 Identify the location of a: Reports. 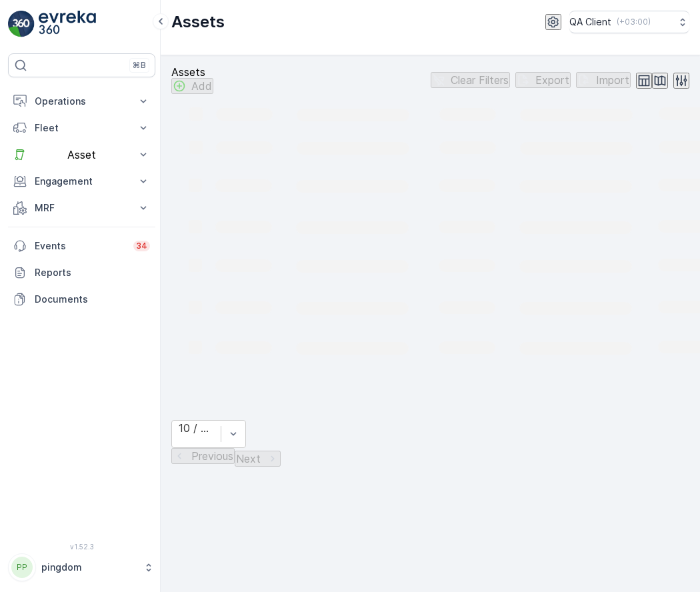
(81, 273).